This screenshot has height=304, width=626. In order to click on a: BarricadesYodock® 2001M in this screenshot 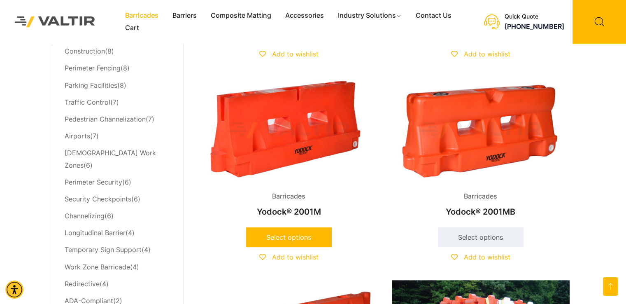, I will do `click(289, 149)`.